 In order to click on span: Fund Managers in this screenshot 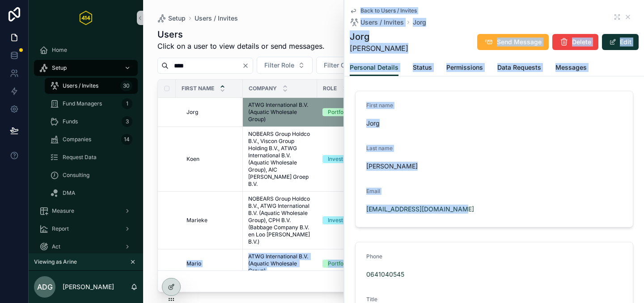, I will do `click(82, 104)`.